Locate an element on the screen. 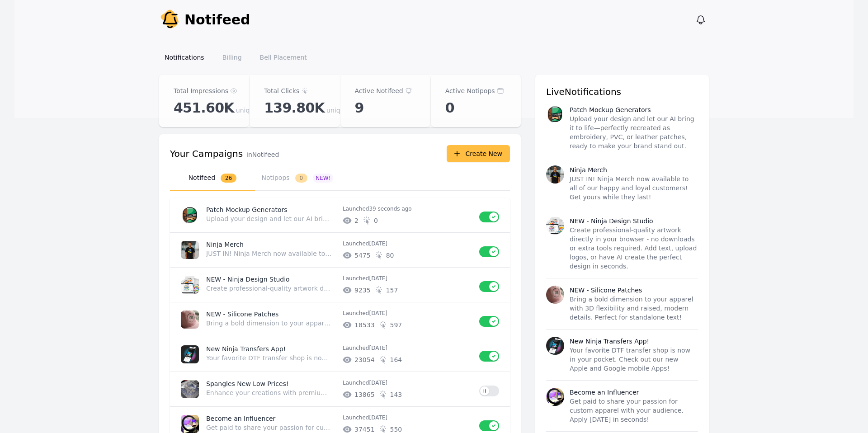 This screenshot has height=433, width=868. span: NEW! is located at coordinates (323, 178).